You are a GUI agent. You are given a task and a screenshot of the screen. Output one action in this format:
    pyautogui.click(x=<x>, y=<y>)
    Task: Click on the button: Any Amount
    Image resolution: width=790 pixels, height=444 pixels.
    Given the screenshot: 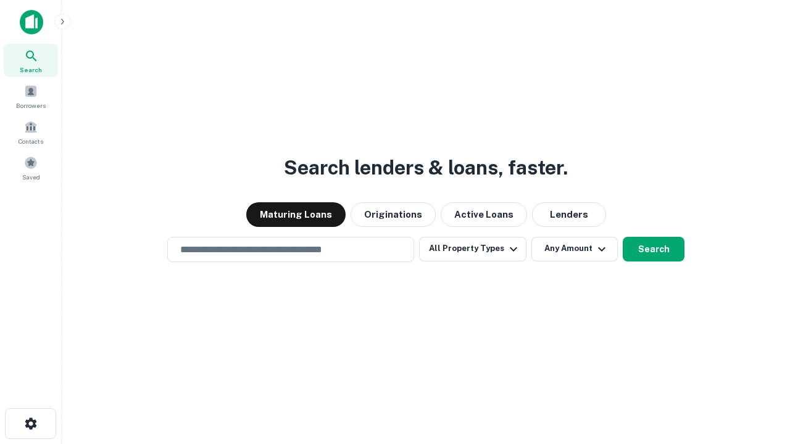 What is the action you would take?
    pyautogui.click(x=574, y=249)
    